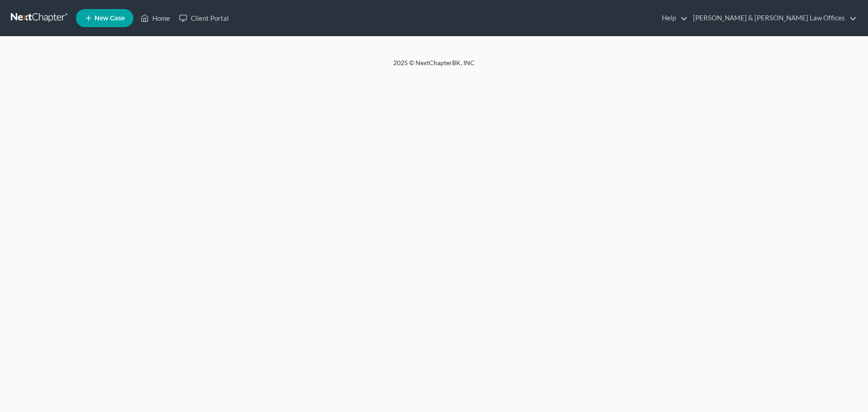 The height and width of the screenshot is (412, 868). What do you see at coordinates (434, 67) in the screenshot?
I see `div: 2025 © NextChapterBK, INC` at bounding box center [434, 67].